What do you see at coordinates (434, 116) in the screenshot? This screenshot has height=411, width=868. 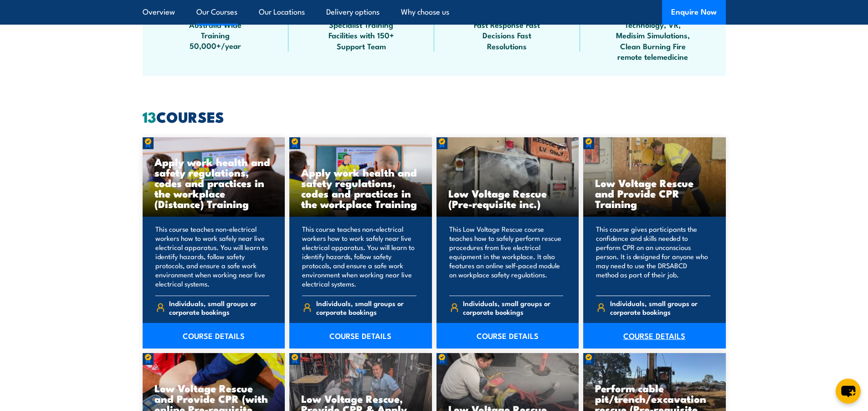 I see `h2: COURSES` at bounding box center [434, 116].